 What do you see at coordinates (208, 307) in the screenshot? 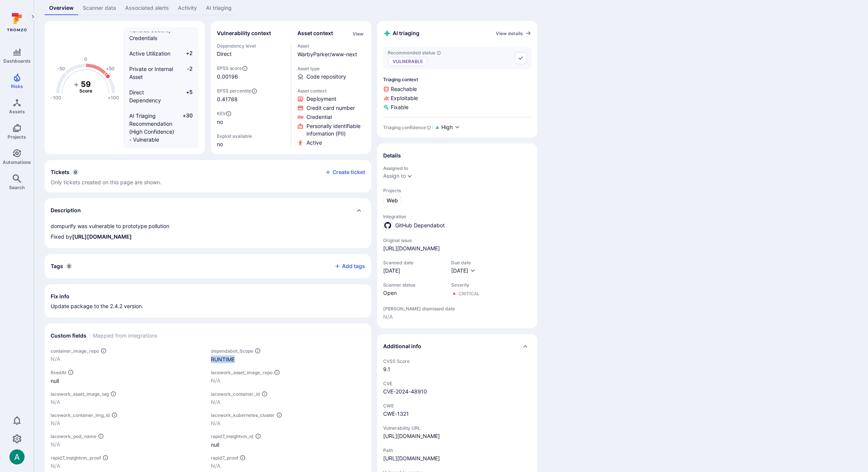
I see `p: Update package to the 2.4.2 version.` at bounding box center [208, 307].